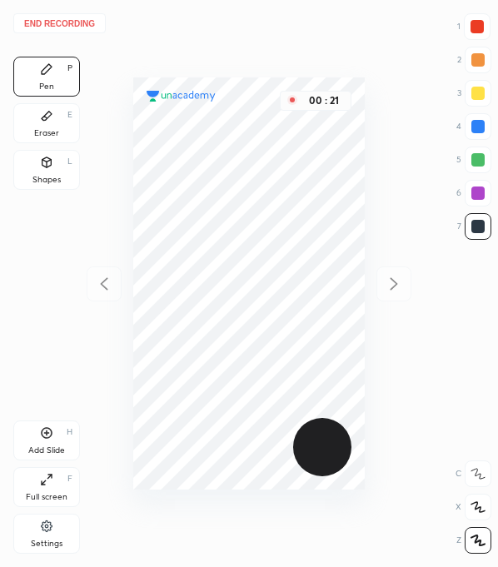 This screenshot has width=498, height=567. What do you see at coordinates (47, 87) in the screenshot?
I see `div: Pen` at bounding box center [47, 87].